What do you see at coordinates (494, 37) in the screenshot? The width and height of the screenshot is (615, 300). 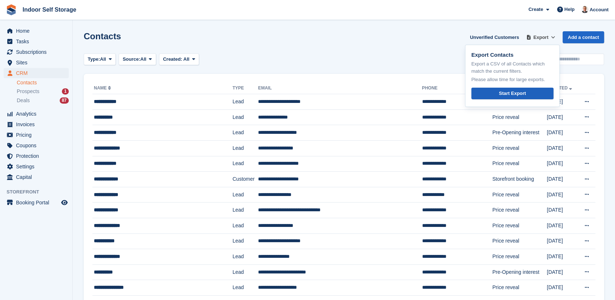 I see `a: Unverified Customers` at bounding box center [494, 37].